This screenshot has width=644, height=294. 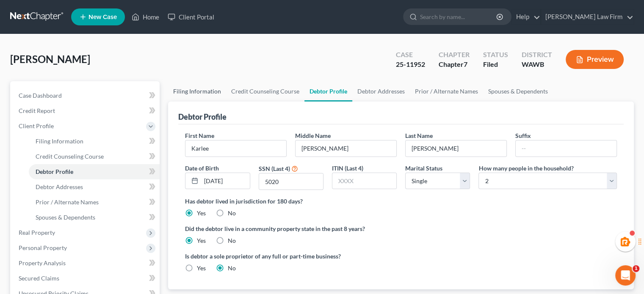 I want to click on label: Date of Birth, so click(x=202, y=168).